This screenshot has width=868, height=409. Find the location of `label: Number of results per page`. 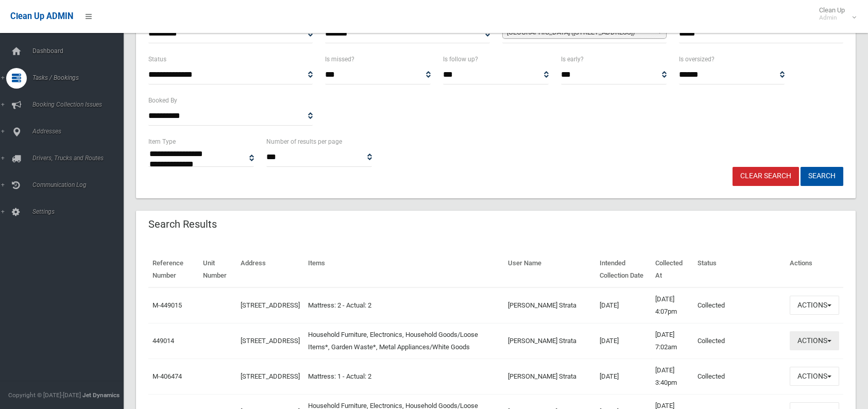

label: Number of results per page is located at coordinates (304, 142).